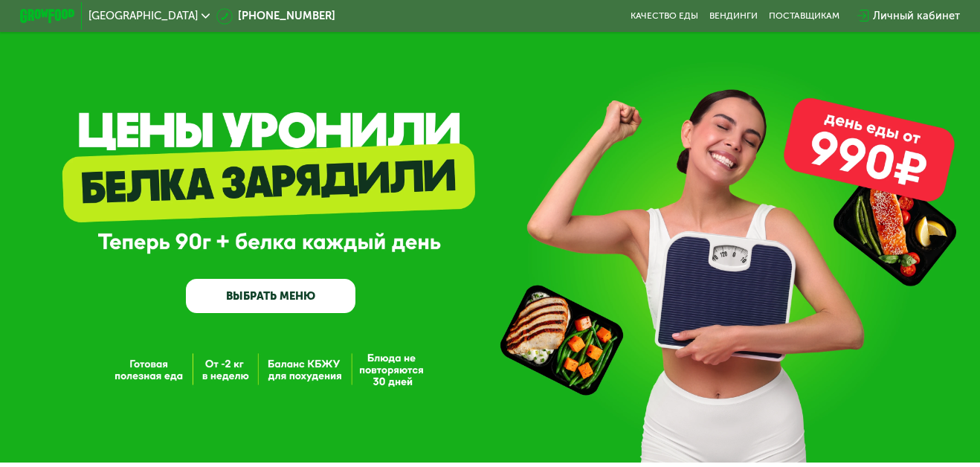 The width and height of the screenshot is (980, 467). I want to click on a: Вендинги, so click(733, 16).